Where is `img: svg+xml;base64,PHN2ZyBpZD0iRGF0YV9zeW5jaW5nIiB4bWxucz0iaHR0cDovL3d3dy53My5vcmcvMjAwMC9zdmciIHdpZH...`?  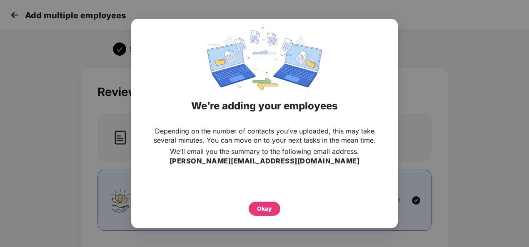
img: svg+xml;base64,PHN2ZyBpZD0iRGF0YV9zeW5jaW5nIiB4bWxucz0iaHR0cDovL3d3dy53My5vcmcvMjAwMC9zdmciIHdpZH... is located at coordinates (265, 58).